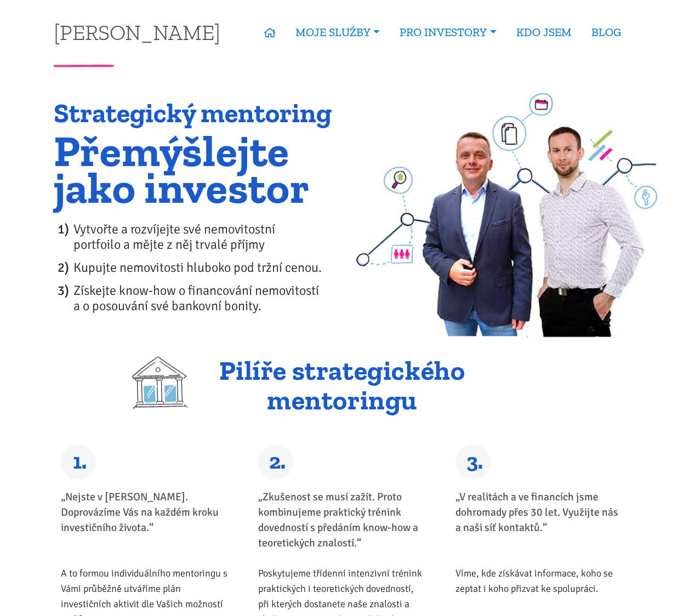 This screenshot has width=684, height=616. Describe the element at coordinates (342, 386) in the screenshot. I see `h2: Pilíře strategického mentoringu` at that location.